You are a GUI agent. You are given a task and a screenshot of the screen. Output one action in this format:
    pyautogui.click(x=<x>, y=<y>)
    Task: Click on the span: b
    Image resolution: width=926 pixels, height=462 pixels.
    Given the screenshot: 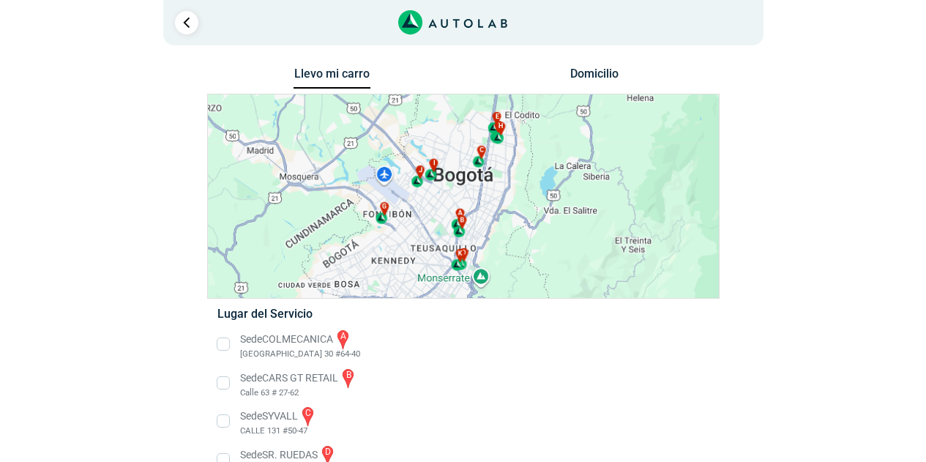 What is the action you would take?
    pyautogui.click(x=462, y=220)
    